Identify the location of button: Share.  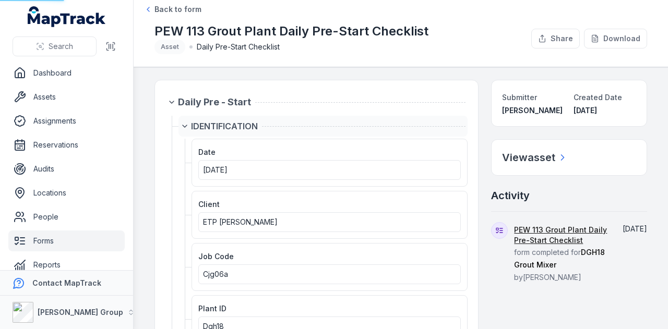
(555, 39).